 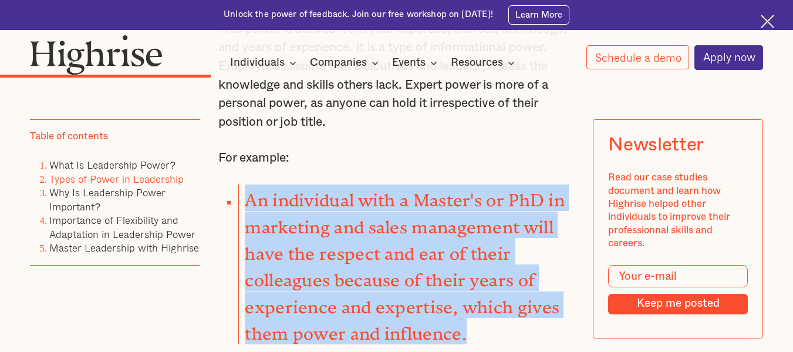 What do you see at coordinates (122, 227) in the screenshot?
I see `a: Importance of Flexibility and Adaptation in Leadership Power` at bounding box center [122, 227].